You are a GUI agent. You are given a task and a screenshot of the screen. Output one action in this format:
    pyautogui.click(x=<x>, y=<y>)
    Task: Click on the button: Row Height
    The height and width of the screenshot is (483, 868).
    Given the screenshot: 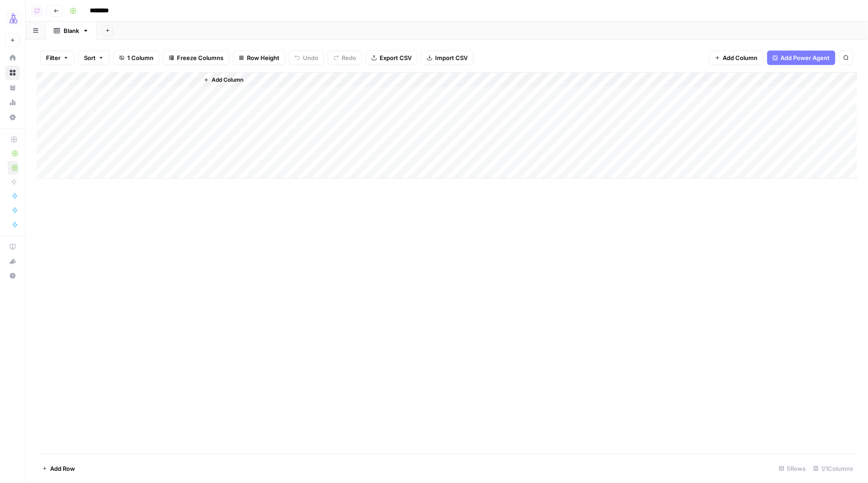 What is the action you would take?
    pyautogui.click(x=259, y=58)
    